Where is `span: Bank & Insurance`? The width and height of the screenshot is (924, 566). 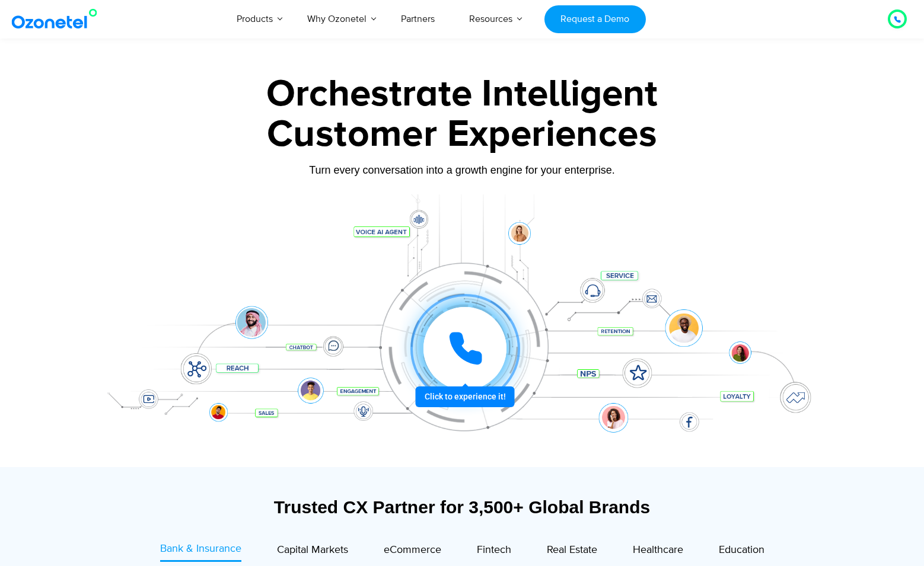 span: Bank & Insurance is located at coordinates (200, 549).